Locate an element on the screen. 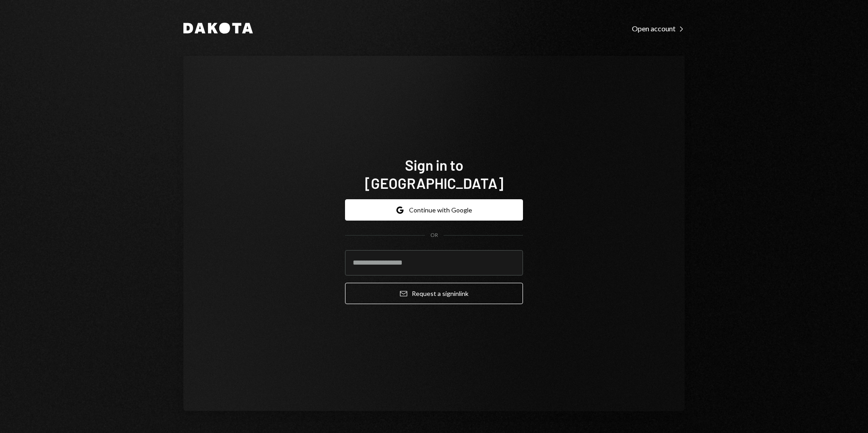 Image resolution: width=868 pixels, height=433 pixels. div: OR is located at coordinates (434, 235).